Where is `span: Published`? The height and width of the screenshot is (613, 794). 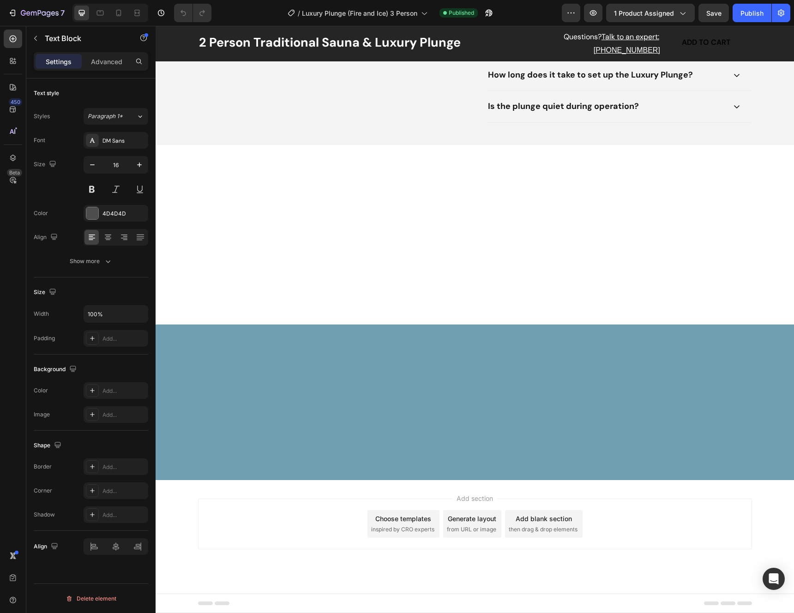 span: Published is located at coordinates (461, 13).